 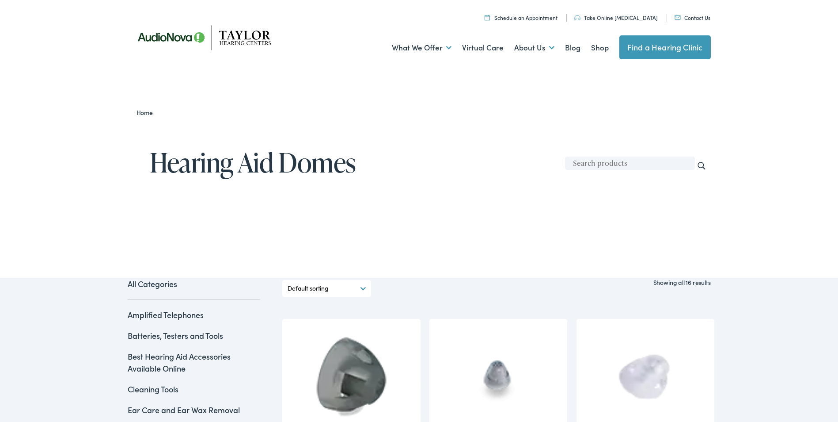 What do you see at coordinates (327, 288) in the screenshot?
I see `select: Shop order` at bounding box center [327, 288].